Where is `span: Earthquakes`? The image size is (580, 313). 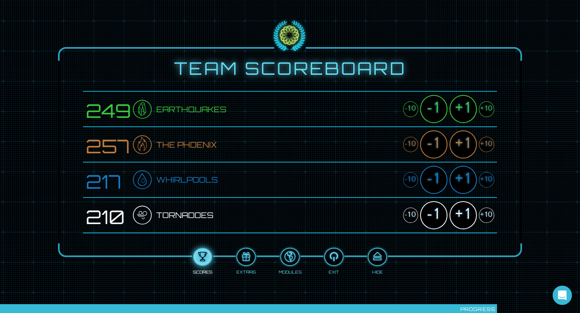 span: Earthquakes is located at coordinates (191, 109).